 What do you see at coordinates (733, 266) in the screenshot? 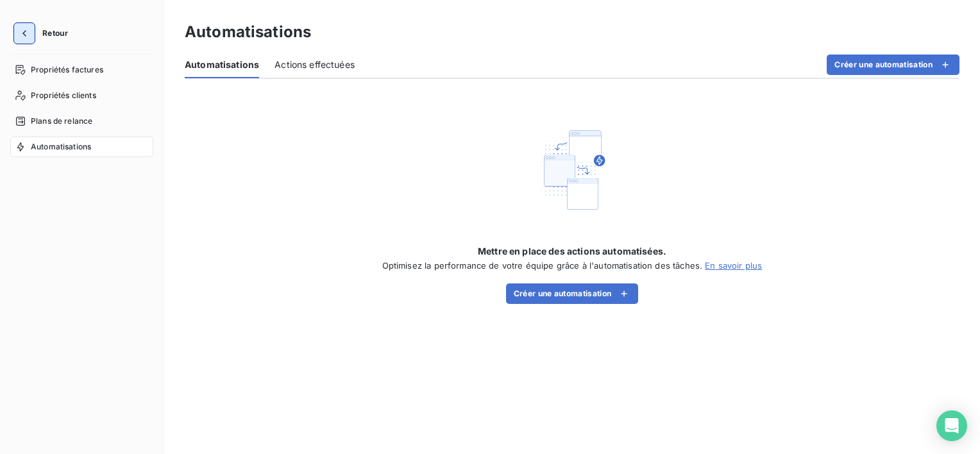
I see `a: En savoir plus` at bounding box center [733, 266].